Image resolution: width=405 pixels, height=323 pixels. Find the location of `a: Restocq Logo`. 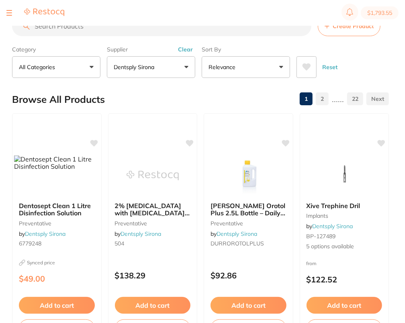

a: Restocq Logo is located at coordinates (44, 13).